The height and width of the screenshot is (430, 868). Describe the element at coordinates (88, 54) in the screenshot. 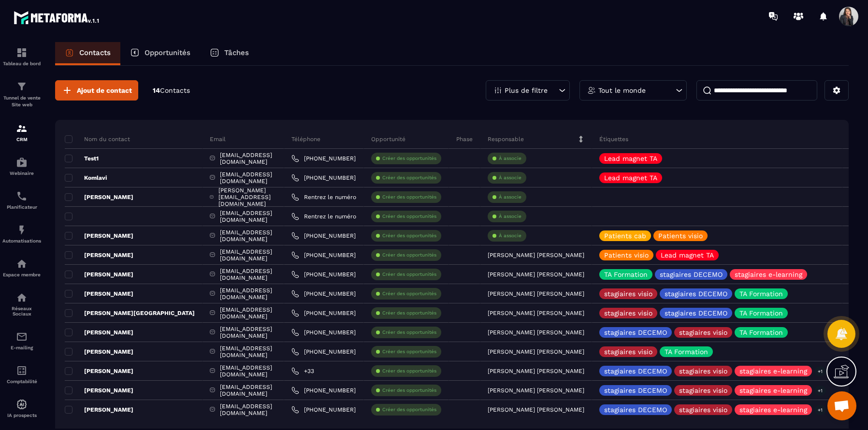

I see `a: Contacts` at that location.